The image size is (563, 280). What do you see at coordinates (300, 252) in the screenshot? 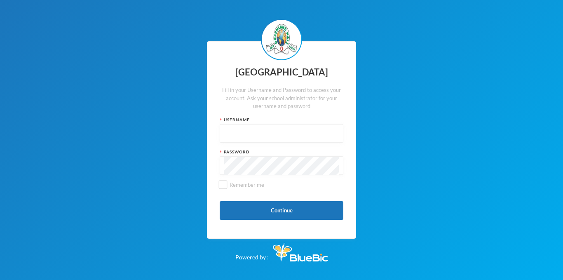
I see `img: Bluebic` at bounding box center [300, 252].